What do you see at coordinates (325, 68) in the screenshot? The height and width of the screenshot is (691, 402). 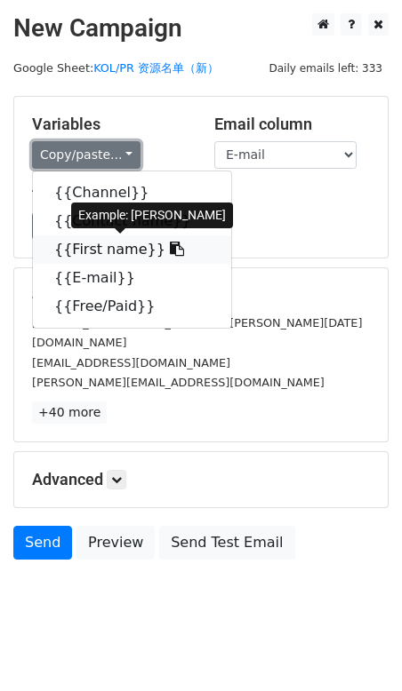 I see `a: Daily emails left: 333` at bounding box center [325, 68].